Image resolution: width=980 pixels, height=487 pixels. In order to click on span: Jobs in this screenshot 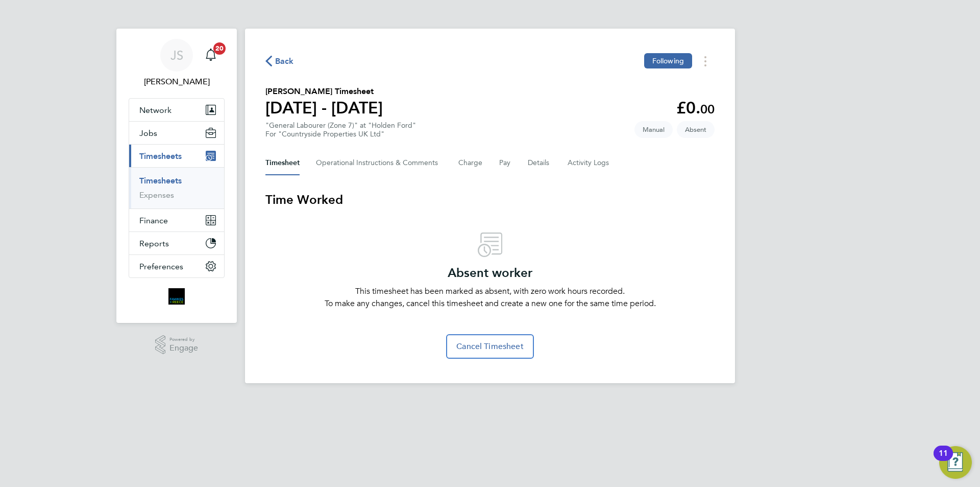, I will do `click(148, 133)`.